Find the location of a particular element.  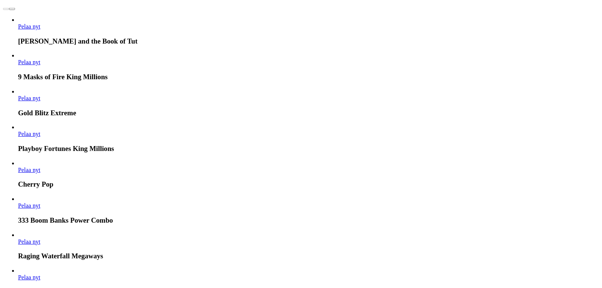

a: Gold Blitz Extreme is located at coordinates (29, 98).